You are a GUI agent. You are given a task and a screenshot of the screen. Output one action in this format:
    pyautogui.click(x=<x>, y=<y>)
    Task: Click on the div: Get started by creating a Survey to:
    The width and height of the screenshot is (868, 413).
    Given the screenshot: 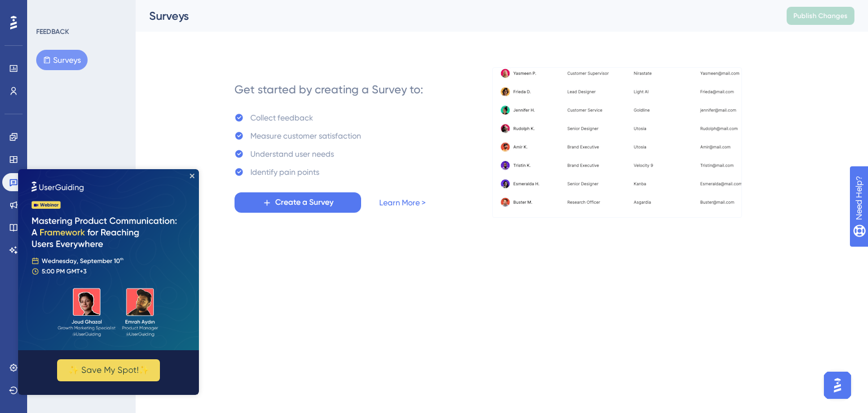 What is the action you would take?
    pyautogui.click(x=329, y=90)
    